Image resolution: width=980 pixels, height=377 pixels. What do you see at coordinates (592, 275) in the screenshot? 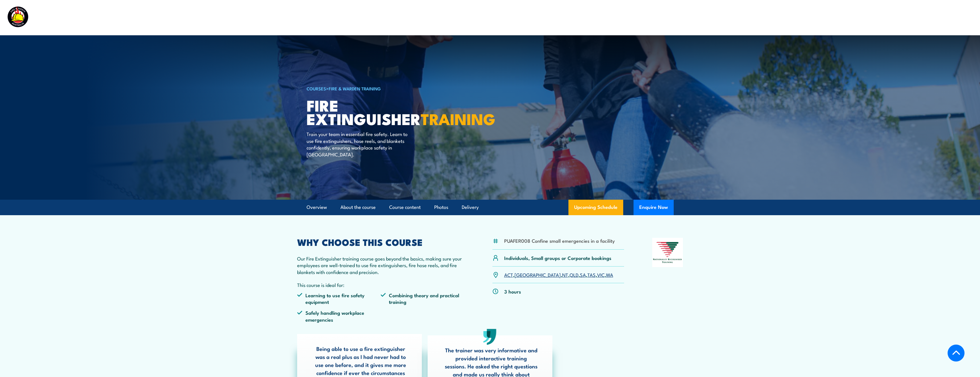
I see `a: TAS` at bounding box center [592, 275].